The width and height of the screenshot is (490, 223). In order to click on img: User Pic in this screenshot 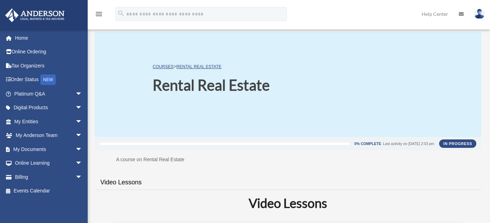, I will do `click(479, 14)`.